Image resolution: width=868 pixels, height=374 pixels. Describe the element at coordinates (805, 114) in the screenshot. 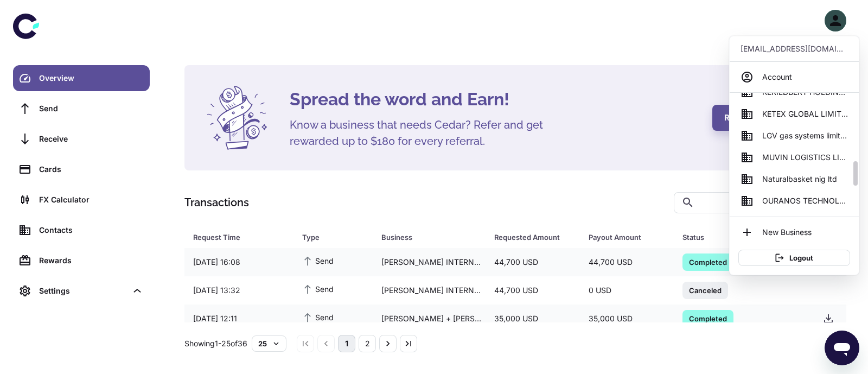

I see `span: KETEX GLOBAL LIMITED` at that location.